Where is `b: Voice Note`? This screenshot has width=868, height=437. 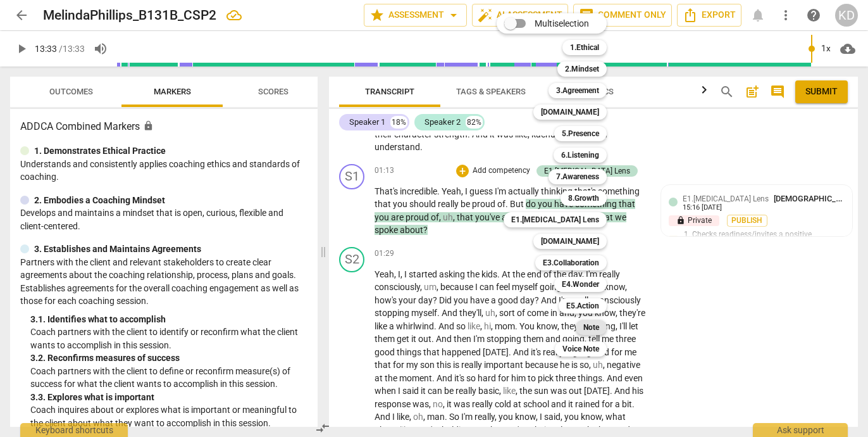 b: Voice Note is located at coordinates (581, 349).